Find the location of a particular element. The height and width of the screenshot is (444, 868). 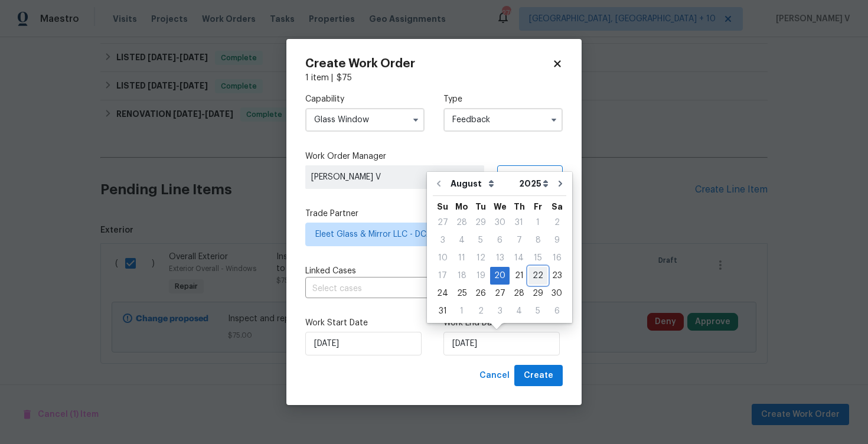

div: 12 is located at coordinates (481, 258).